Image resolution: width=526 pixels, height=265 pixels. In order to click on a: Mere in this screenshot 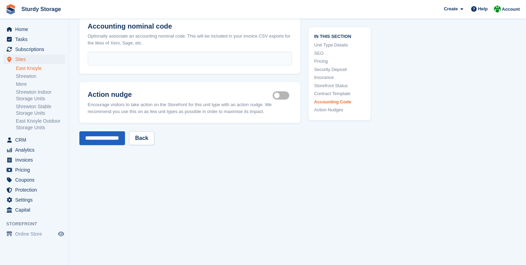, I will do `click(40, 84)`.